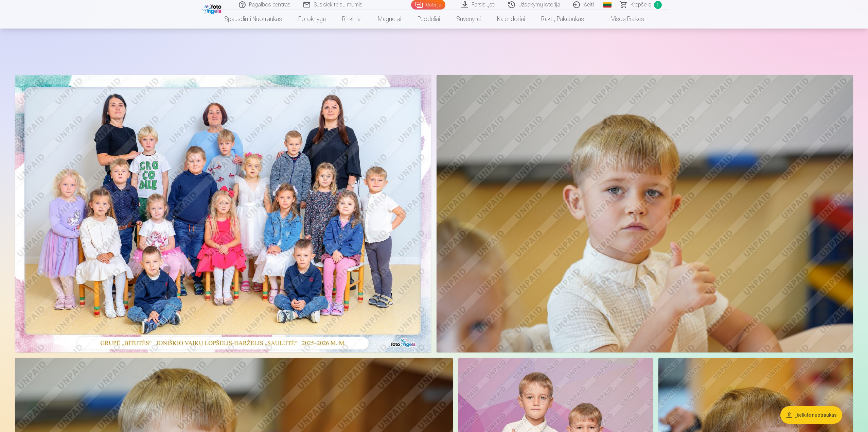 Image resolution: width=868 pixels, height=432 pixels. What do you see at coordinates (389, 19) in the screenshot?
I see `a: Magnetai` at bounding box center [389, 19].